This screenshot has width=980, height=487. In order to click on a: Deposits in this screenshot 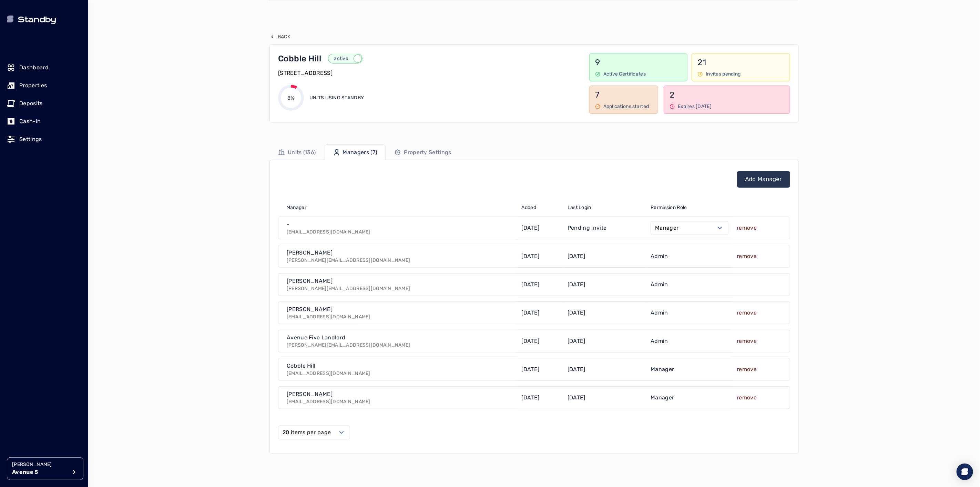, I will do `click(44, 103)`.